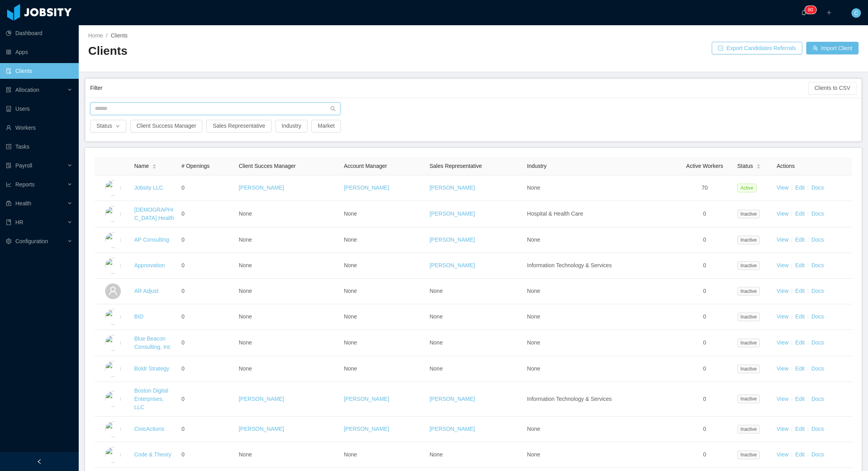  What do you see at coordinates (153, 454) in the screenshot?
I see `a: Code & Theory` at bounding box center [153, 454].